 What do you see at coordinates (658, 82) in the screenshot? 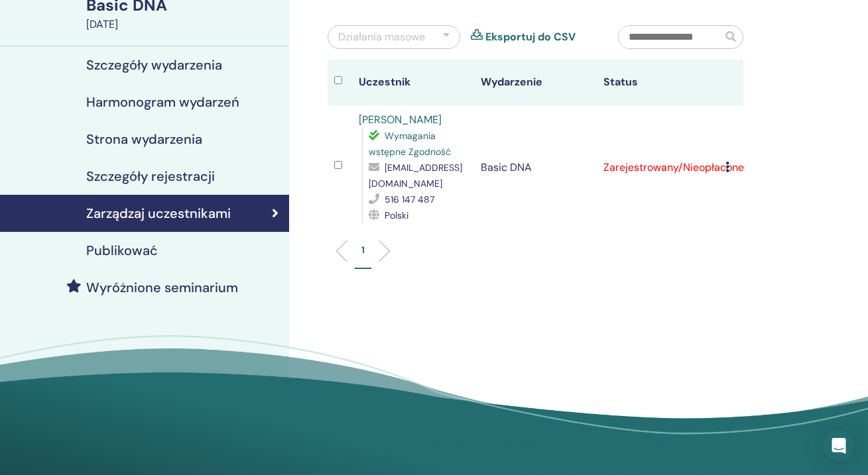
I see `th: Status` at bounding box center [658, 82].